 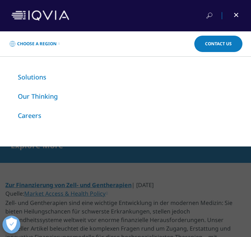 What do you see at coordinates (218, 44) in the screenshot?
I see `a: Contact Us` at bounding box center [218, 44].